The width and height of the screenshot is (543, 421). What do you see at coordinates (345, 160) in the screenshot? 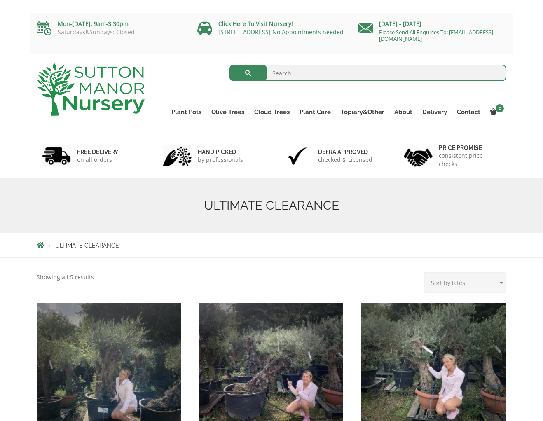
I see `p: checked & Licensed` at bounding box center [345, 160].